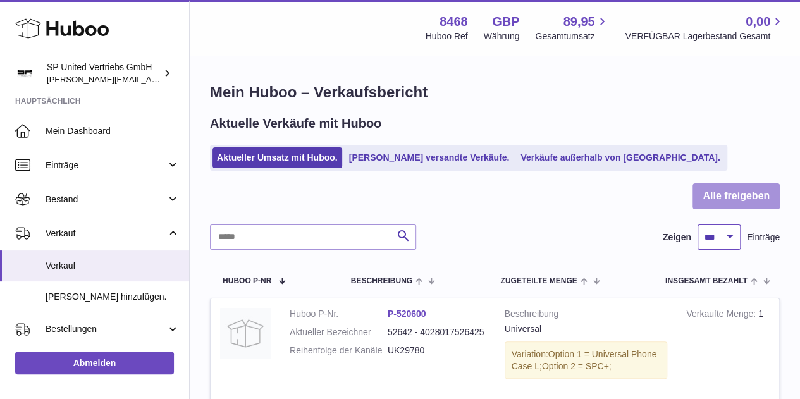 This screenshot has height=399, width=800. Describe the element at coordinates (586, 329) in the screenshot. I see `div: Universal` at that location.